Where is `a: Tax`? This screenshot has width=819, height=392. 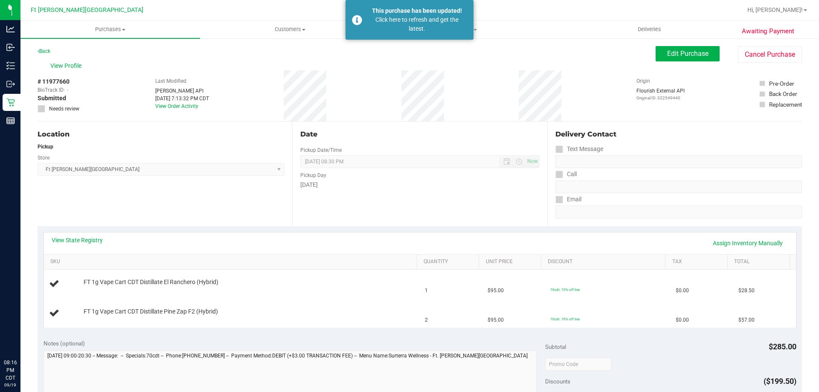 a: Tax is located at coordinates (698, 262).